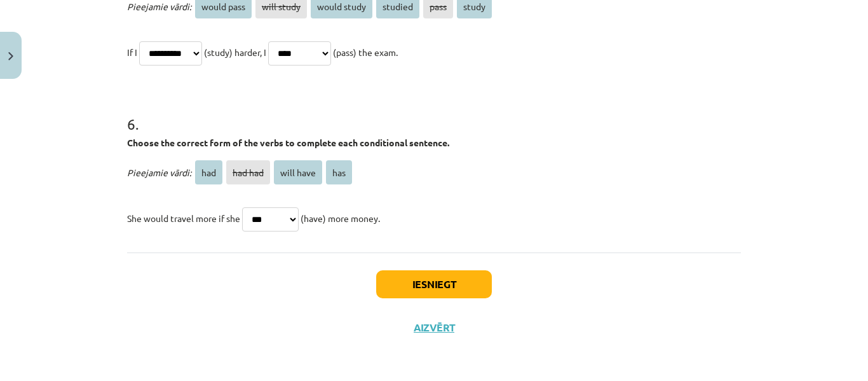 The height and width of the screenshot is (381, 868). Describe the element at coordinates (434, 284) in the screenshot. I see `button: Iesniegt` at that location.